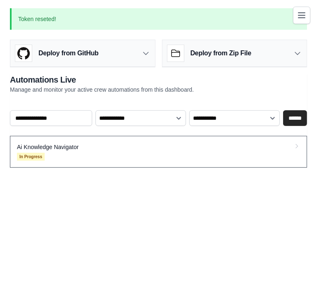  Describe the element at coordinates (220, 53) in the screenshot. I see `h3: Deploy from Zip File` at that location.